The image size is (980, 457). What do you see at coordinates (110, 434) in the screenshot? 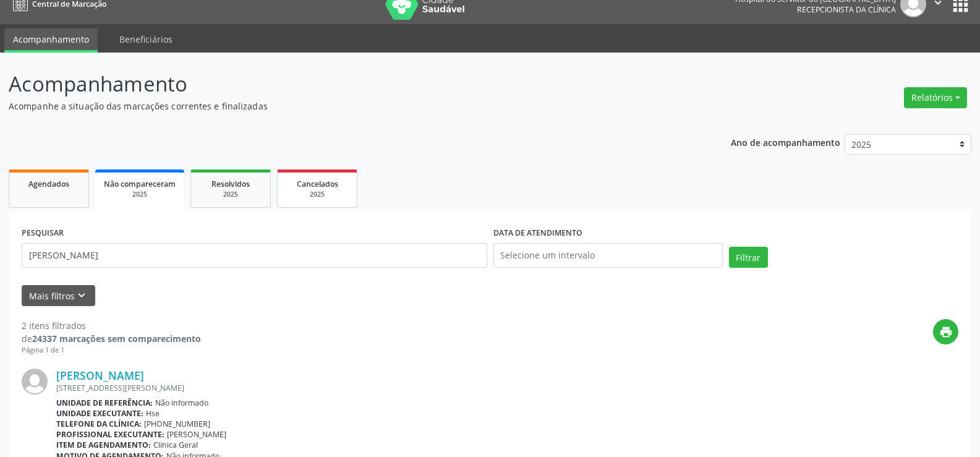
I see `b: Profissional executante:` at bounding box center [110, 434].